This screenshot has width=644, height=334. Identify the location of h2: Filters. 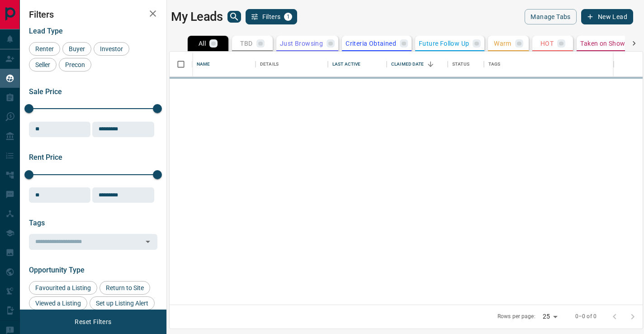
(93, 14).